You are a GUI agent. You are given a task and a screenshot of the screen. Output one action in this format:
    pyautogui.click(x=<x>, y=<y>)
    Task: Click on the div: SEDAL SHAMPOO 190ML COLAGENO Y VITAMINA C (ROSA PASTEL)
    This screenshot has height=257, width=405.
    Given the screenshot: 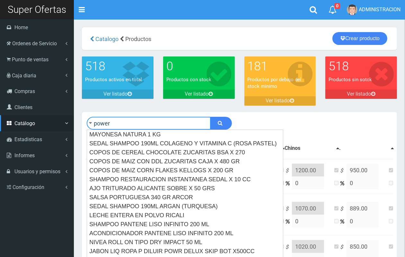 What is the action you would take?
    pyautogui.click(x=185, y=144)
    